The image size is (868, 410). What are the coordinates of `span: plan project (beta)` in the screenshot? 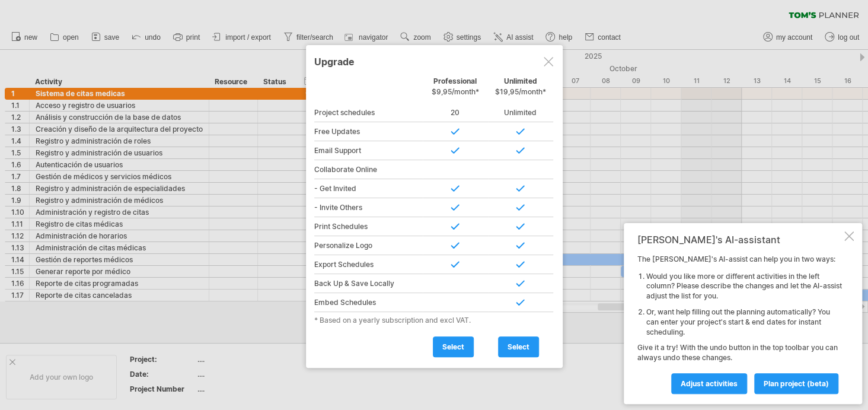 It's located at (796, 383).